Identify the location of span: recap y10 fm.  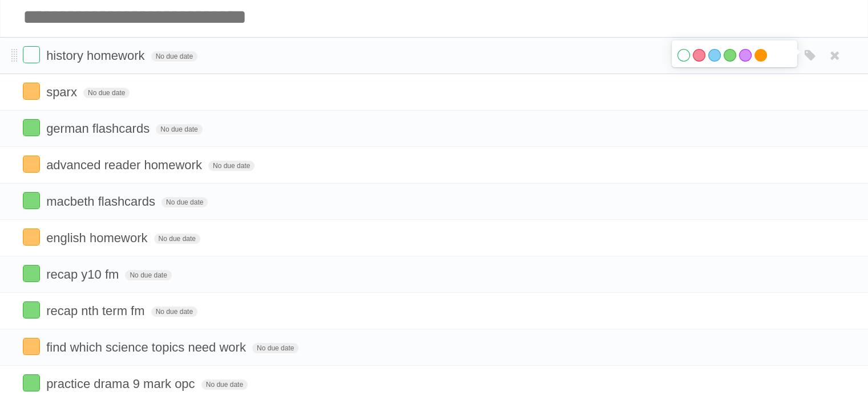
(84, 274).